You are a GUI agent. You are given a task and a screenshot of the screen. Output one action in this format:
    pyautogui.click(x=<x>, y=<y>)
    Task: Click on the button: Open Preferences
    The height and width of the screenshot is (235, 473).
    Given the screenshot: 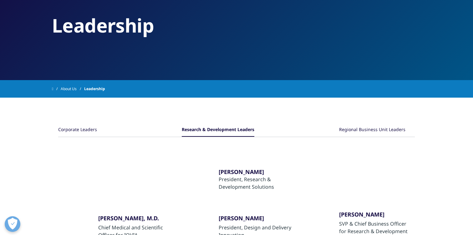 What is the action you would take?
    pyautogui.click(x=13, y=224)
    